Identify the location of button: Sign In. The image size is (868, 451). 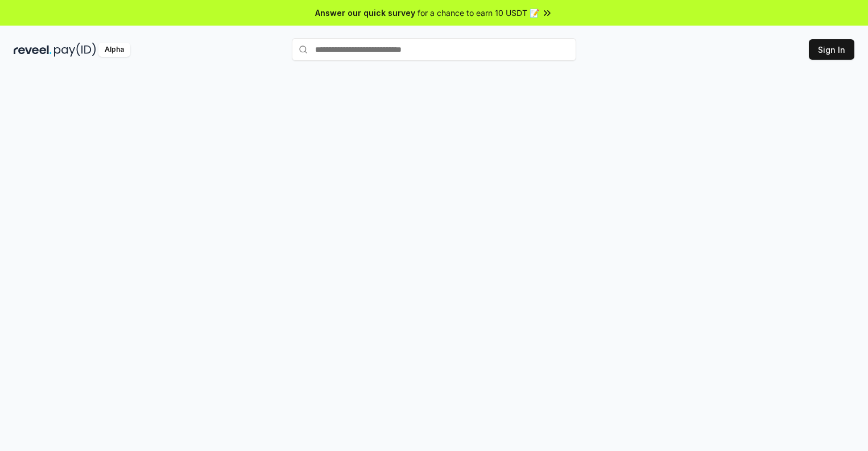
(832, 49).